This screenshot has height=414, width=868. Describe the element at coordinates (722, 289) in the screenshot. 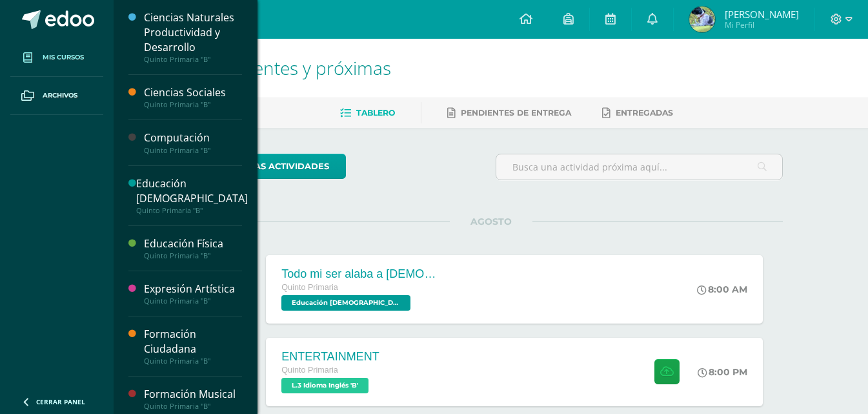

I see `div: 8:00 AM` at that location.